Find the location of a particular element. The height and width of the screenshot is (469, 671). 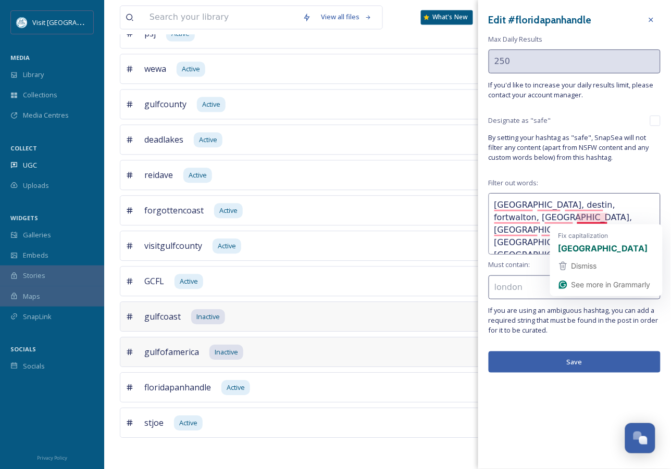

span: Uploads is located at coordinates (36, 185).